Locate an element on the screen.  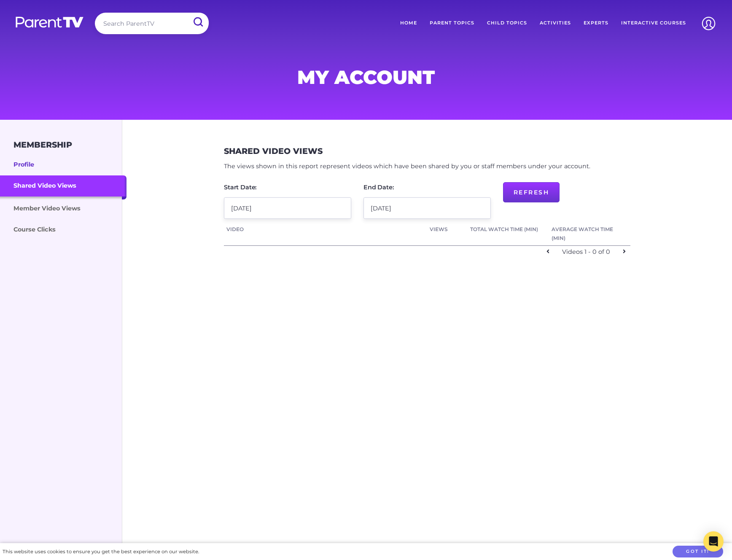
h1: My Account is located at coordinates (366, 77).